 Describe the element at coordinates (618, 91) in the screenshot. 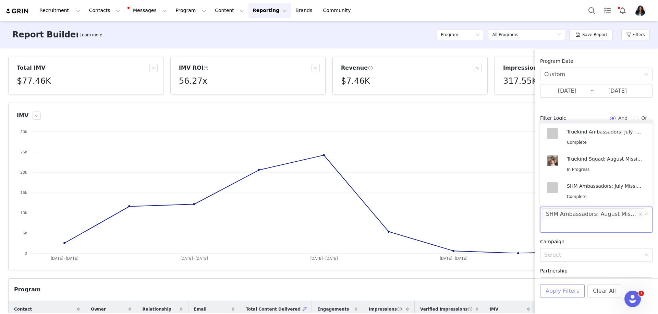

I see `input: End date` at that location.